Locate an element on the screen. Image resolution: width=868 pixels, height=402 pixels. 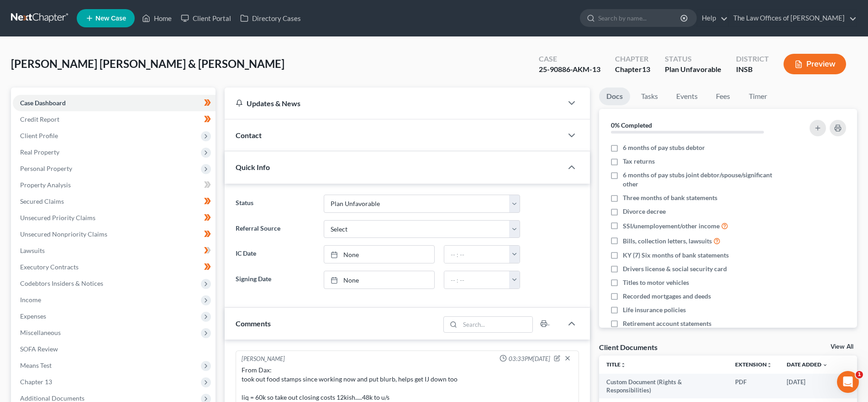
span: Contact is located at coordinates (249, 135).